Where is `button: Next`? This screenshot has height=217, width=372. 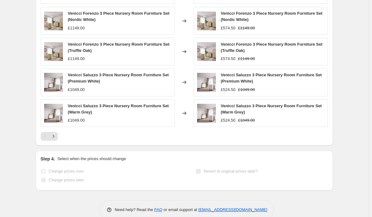 button: Next is located at coordinates (54, 136).